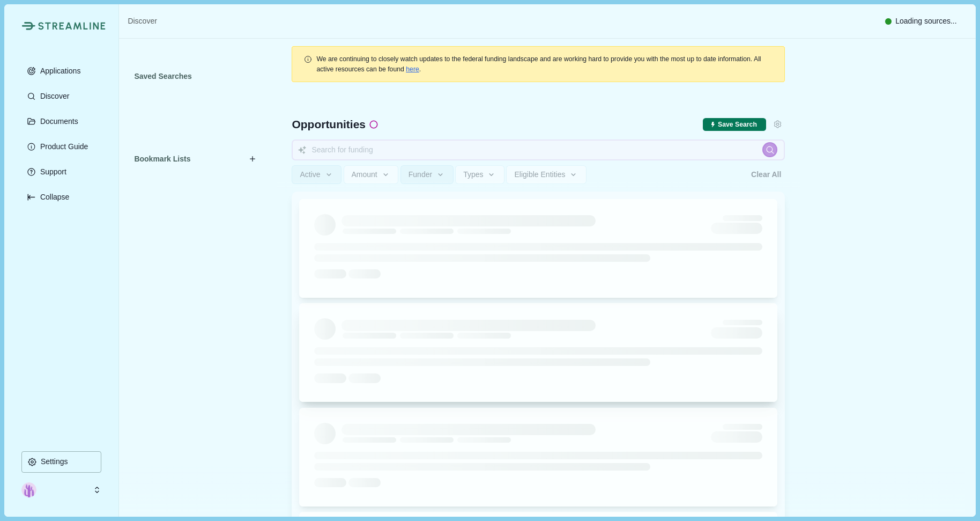 The image size is (980, 521). Describe the element at coordinates (62, 147) in the screenshot. I see `p: Product Guide` at that location.